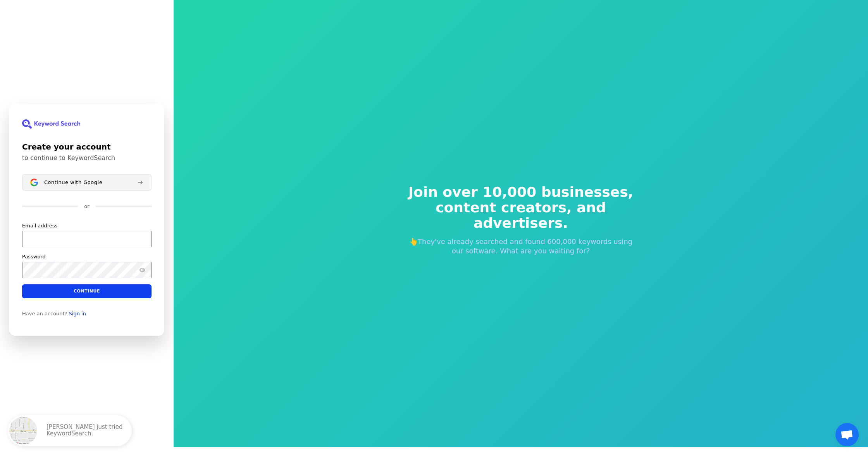  Describe the element at coordinates (847, 434) in the screenshot. I see `a: Open chat` at that location.